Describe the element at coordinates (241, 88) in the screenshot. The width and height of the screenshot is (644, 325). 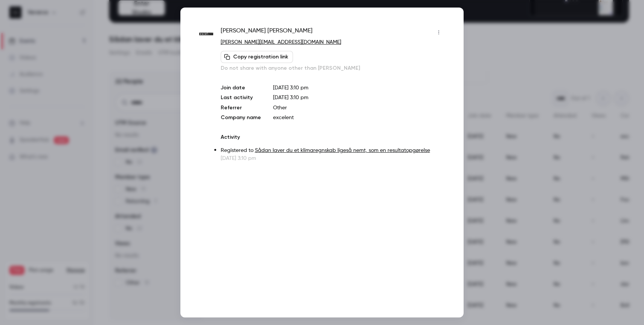
I see `p: Join date` at that location.